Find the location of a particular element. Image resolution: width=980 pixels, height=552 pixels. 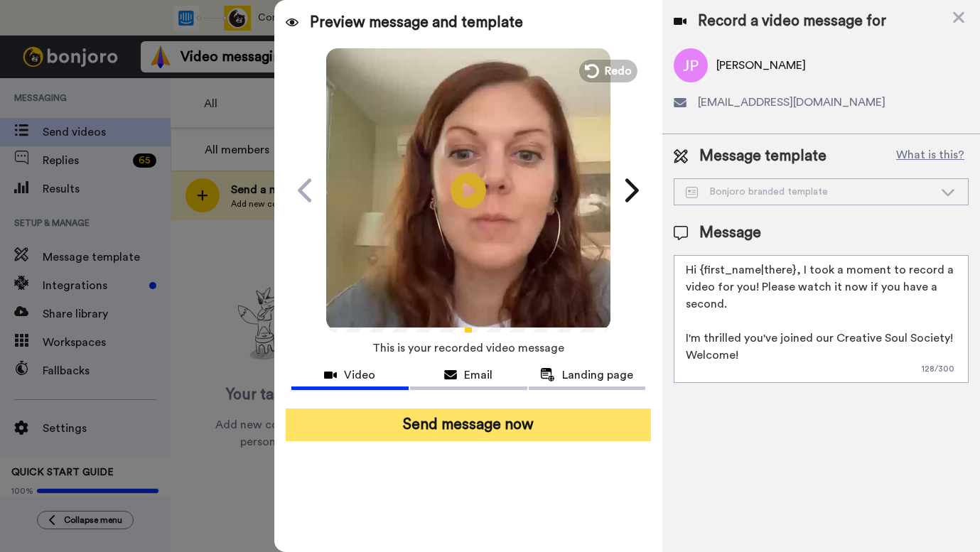

img: Profile image for Amy is located at coordinates (43, 54).